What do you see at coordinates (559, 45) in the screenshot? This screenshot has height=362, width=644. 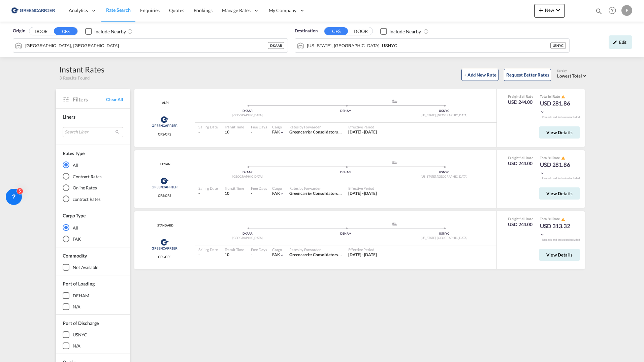 I see `div: USNYC` at bounding box center [559, 45].